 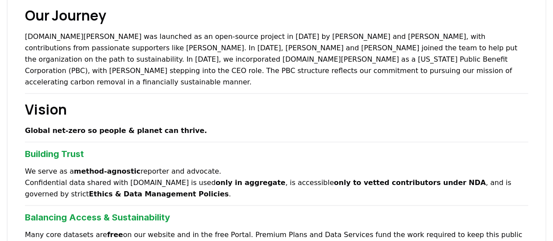 I want to click on strong: free, so click(x=115, y=235).